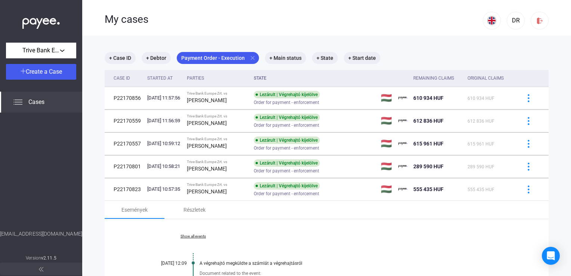  What do you see at coordinates (551, 256) in the screenshot?
I see `div: Open Intercom Messenger` at bounding box center [551, 256].